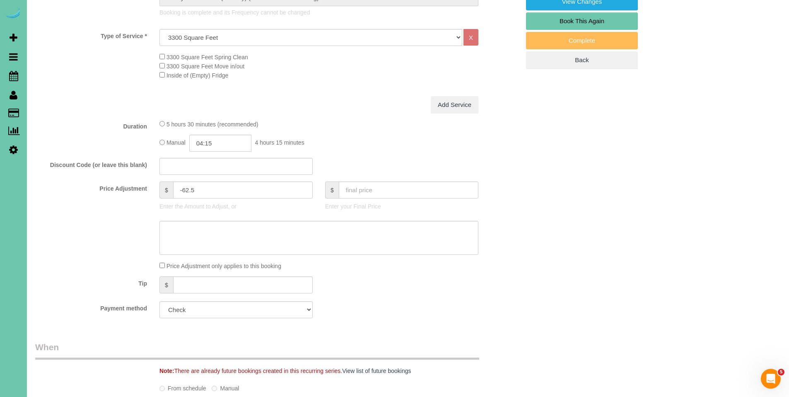  What do you see at coordinates (582, 21) in the screenshot?
I see `a: Book This Again` at bounding box center [582, 21].